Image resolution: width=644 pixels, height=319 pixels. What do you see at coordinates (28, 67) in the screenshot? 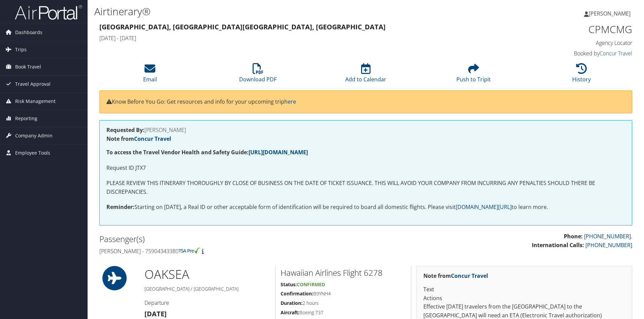
I see `span: Book Travel` at bounding box center [28, 67].